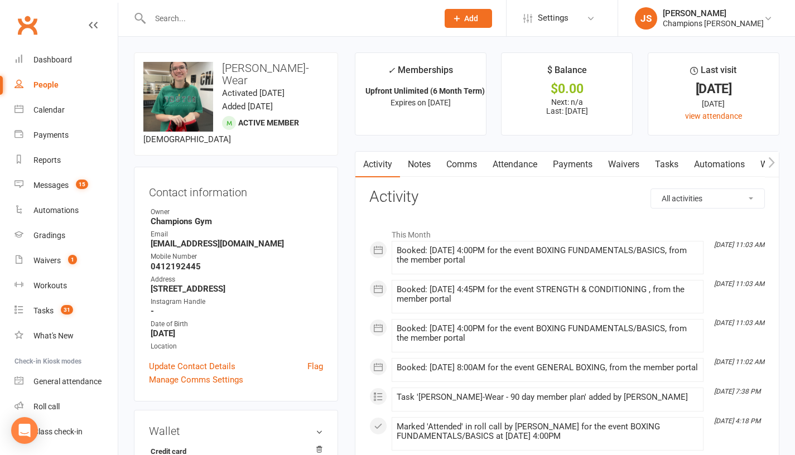 Image resolution: width=795 pixels, height=455 pixels. Describe the element at coordinates (66, 260) in the screenshot. I see `a: Waivers 1` at that location.